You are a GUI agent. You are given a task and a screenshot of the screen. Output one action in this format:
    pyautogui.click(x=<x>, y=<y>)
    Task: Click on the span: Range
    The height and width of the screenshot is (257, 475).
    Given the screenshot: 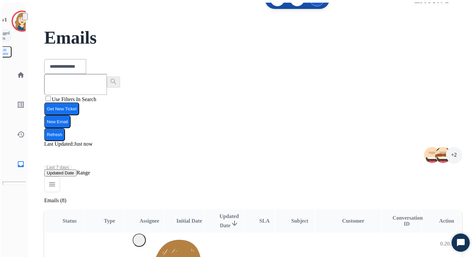 What is the action you would take?
    pyautogui.click(x=67, y=172)
    